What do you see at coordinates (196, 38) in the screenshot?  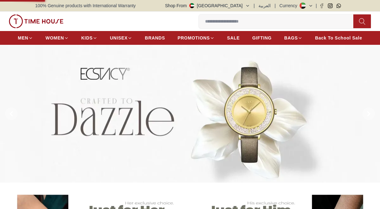 I see `a: PROMOTIONS` at bounding box center [196, 38].